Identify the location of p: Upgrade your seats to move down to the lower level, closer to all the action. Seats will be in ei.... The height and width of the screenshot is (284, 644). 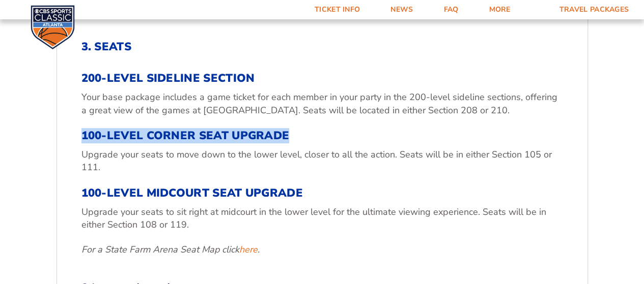
(322, 162).